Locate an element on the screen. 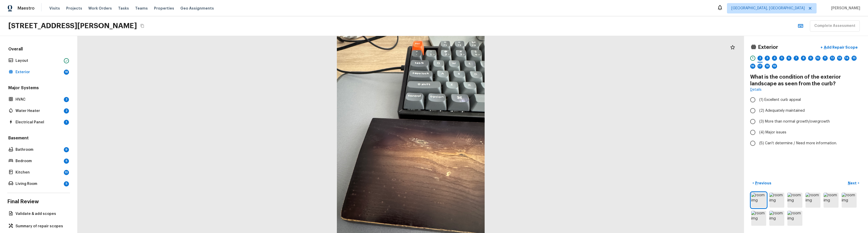 The width and height of the screenshot is (868, 233). span: Geo Assignments is located at coordinates (197, 9).